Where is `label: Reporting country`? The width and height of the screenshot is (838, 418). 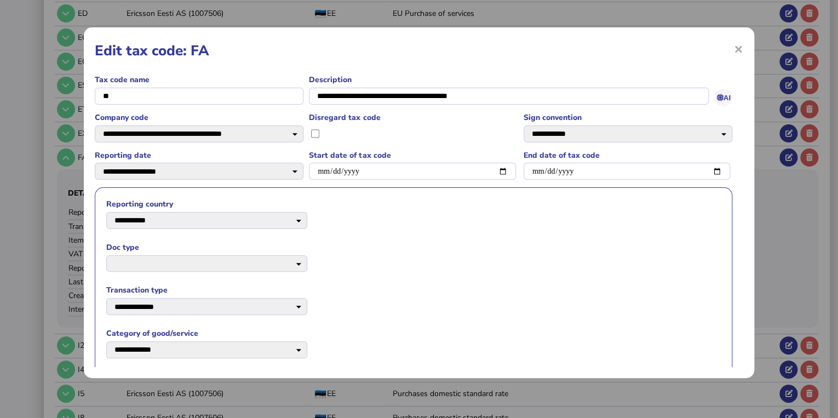
label: Reporting country is located at coordinates (206, 204).